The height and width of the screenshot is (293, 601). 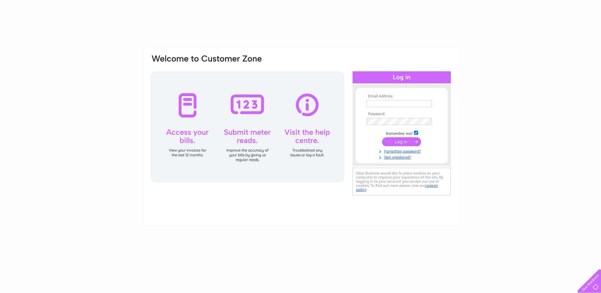 What do you see at coordinates (402, 150) in the screenshot?
I see `a: Forgotten password?` at bounding box center [402, 150].